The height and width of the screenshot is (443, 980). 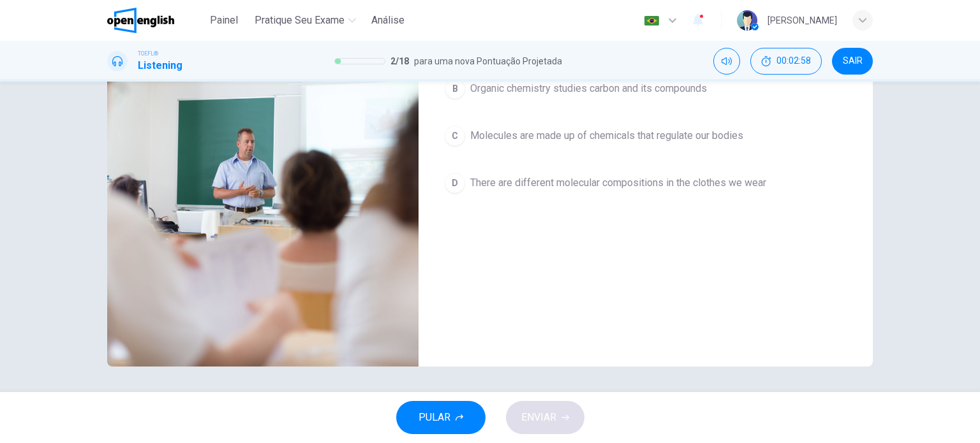 What do you see at coordinates (299, 20) in the screenshot?
I see `span: Pratique seu exame` at bounding box center [299, 20].